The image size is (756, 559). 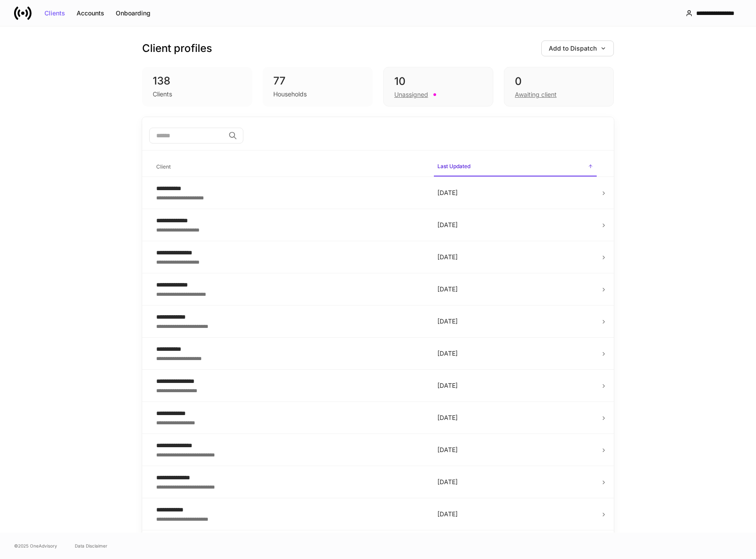 What do you see at coordinates (411, 95) in the screenshot?
I see `div: Unassigned` at bounding box center [411, 95].